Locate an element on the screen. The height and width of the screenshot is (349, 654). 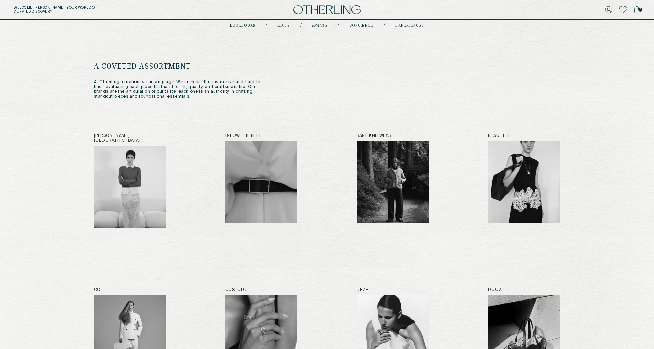
img: Bare Knitwear is located at coordinates (393, 182).